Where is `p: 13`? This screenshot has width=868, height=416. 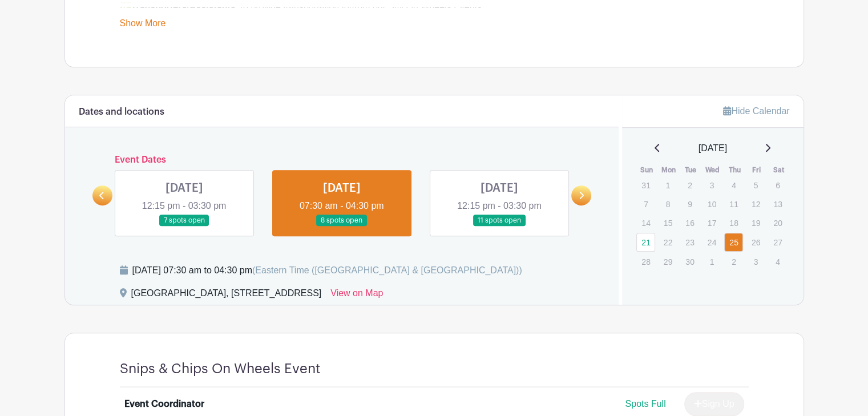 p: 13 is located at coordinates (777, 204).